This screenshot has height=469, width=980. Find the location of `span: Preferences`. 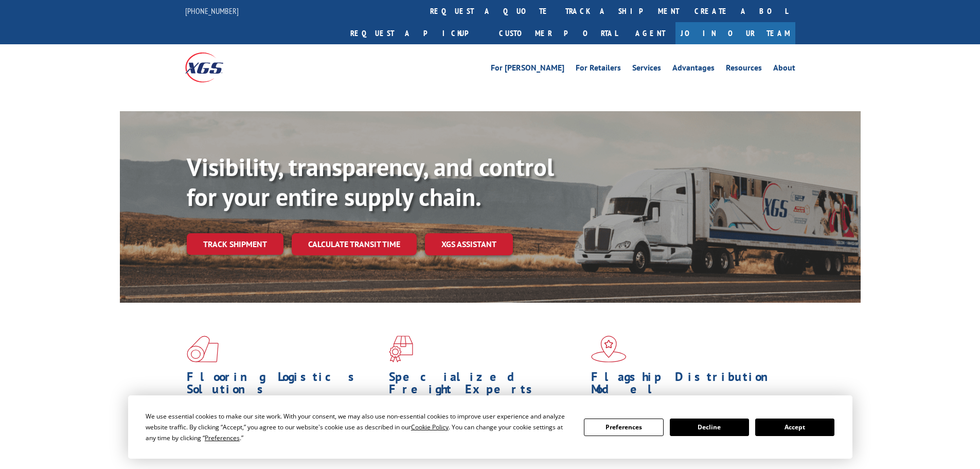

span: Preferences is located at coordinates (222, 438).